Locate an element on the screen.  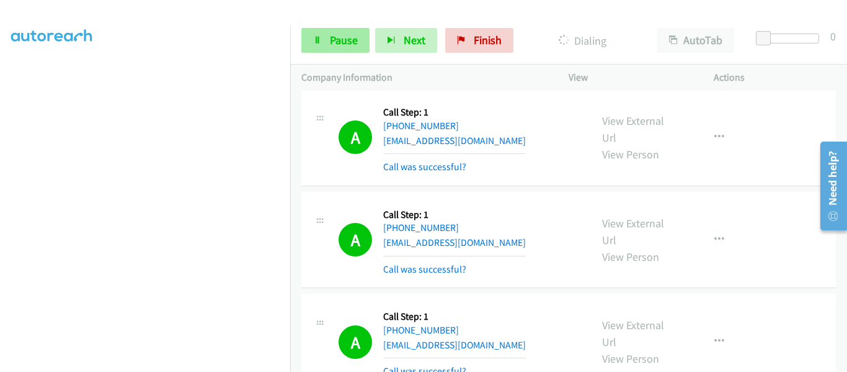
span: Finish is located at coordinates (488, 40).